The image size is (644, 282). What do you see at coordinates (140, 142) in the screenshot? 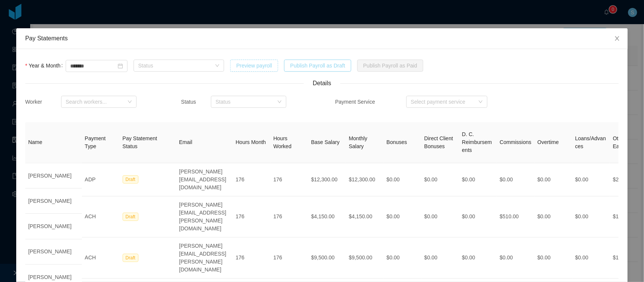
I see `span: Pay Statement Status` at bounding box center [140, 142].